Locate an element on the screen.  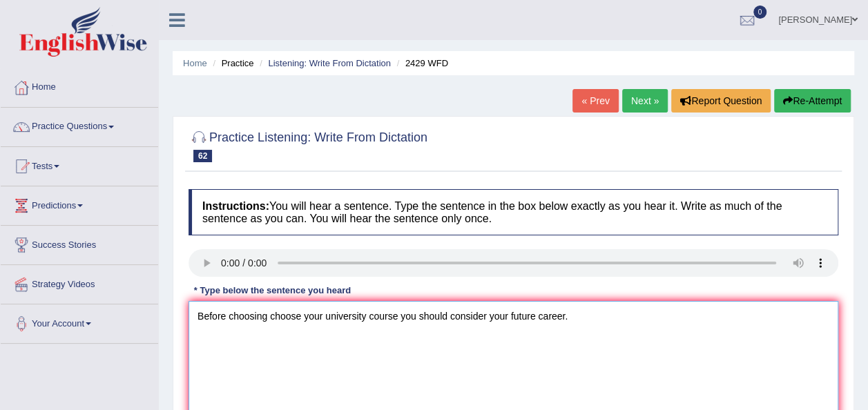
a: Your Account is located at coordinates (79, 322).